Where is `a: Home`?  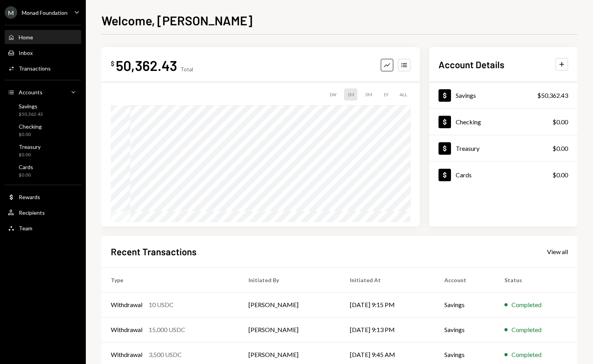
a: Home is located at coordinates (43, 37).